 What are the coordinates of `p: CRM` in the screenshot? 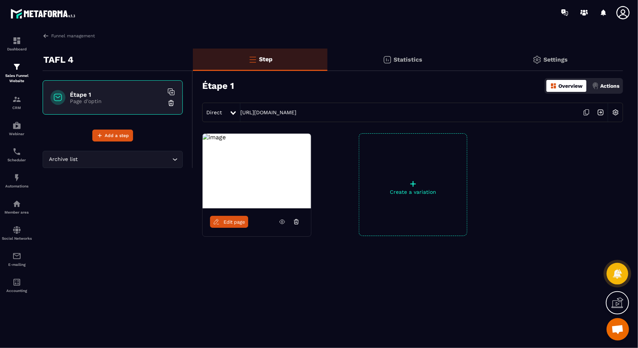 It's located at (17, 108).